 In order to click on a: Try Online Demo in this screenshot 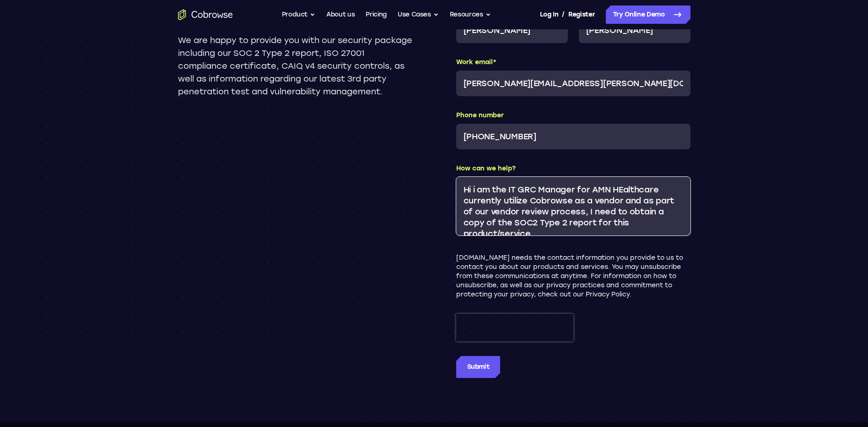, I will do `click(648, 15)`.